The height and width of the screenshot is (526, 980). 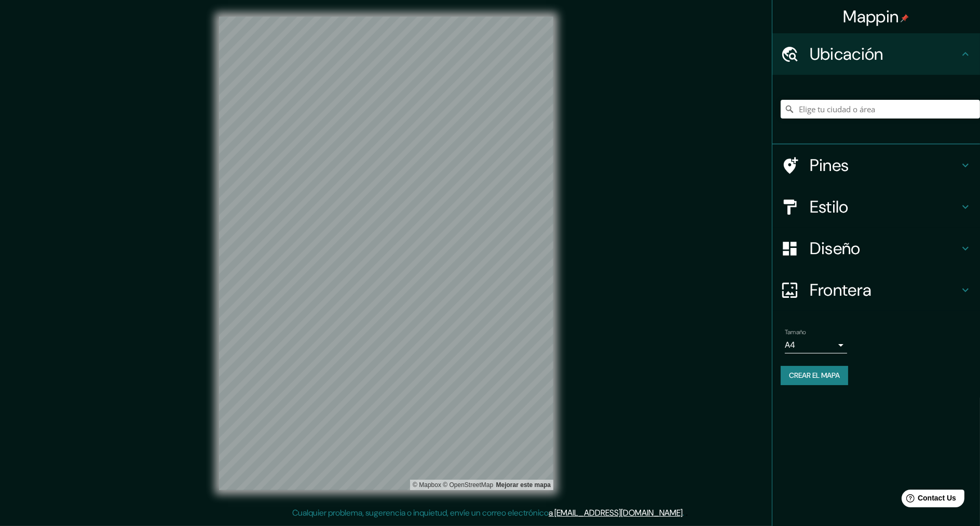 What do you see at coordinates (876, 165) in the screenshot?
I see `div: Pines` at bounding box center [876, 165].